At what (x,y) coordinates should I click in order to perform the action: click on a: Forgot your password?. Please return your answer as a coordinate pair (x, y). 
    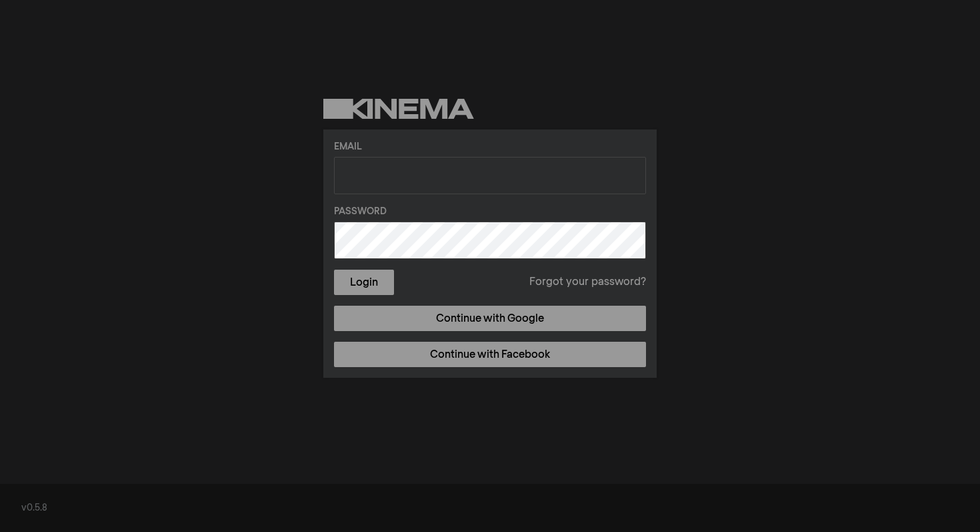
    Looking at the image, I should click on (587, 282).